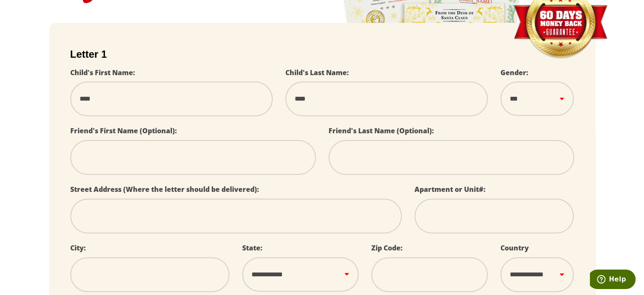  I want to click on h2: Letter 1, so click(322, 54).